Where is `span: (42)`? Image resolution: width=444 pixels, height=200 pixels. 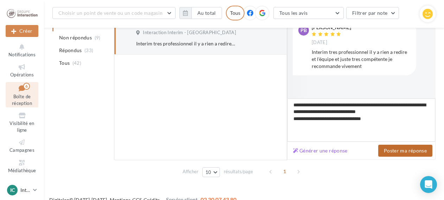
span: (42) is located at coordinates (77, 63).